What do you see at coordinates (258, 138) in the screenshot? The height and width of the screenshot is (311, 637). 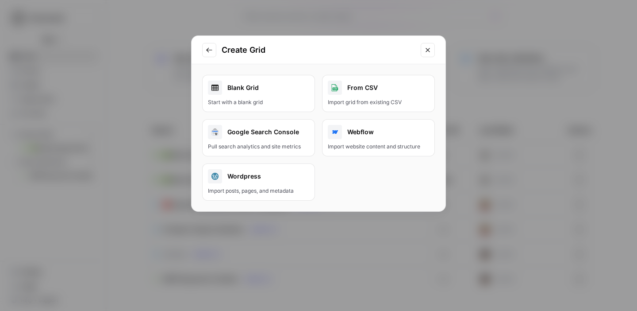 I see `button: Google Search ConsolePull search analytics and site metrics` at bounding box center [258, 138].